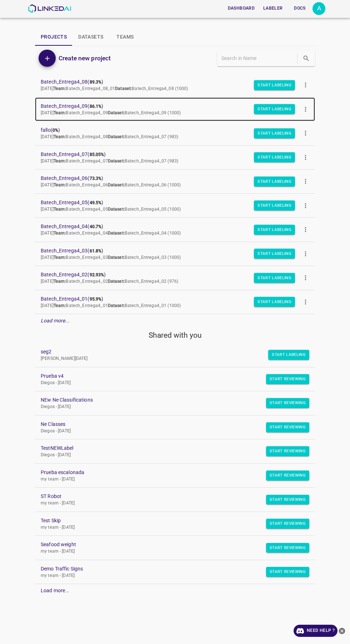 This screenshot has height=644, width=350. What do you see at coordinates (169, 400) in the screenshot?
I see `a: NEw Ne Classifications` at bounding box center [169, 400].